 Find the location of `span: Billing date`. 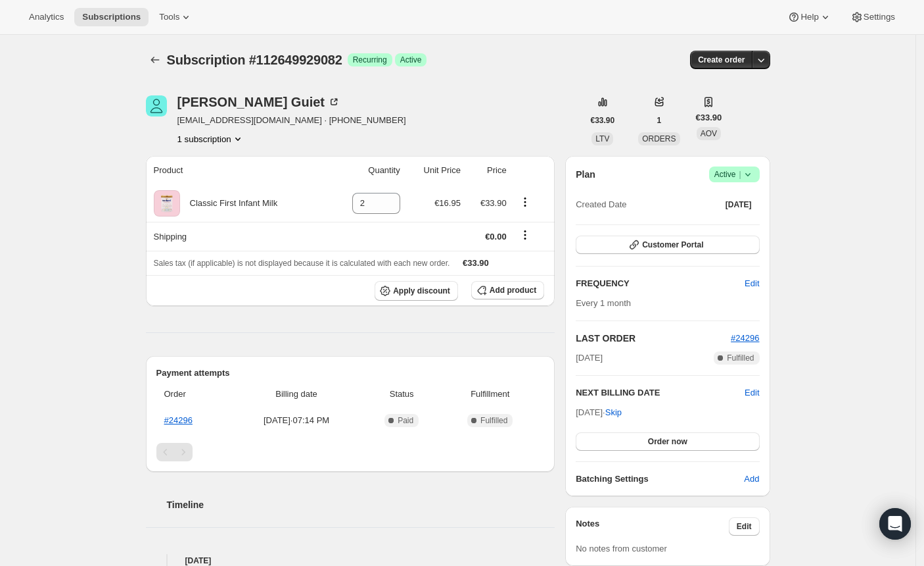

span: Billing date is located at coordinates (296, 394).